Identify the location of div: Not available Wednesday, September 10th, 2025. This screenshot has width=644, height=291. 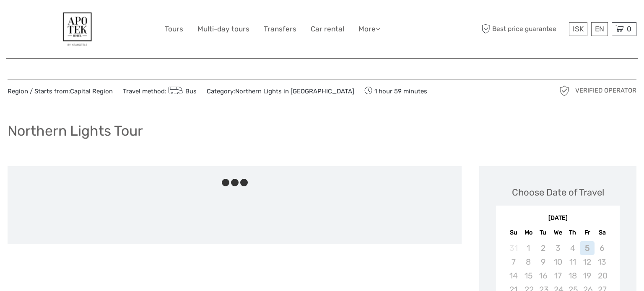
(558, 262).